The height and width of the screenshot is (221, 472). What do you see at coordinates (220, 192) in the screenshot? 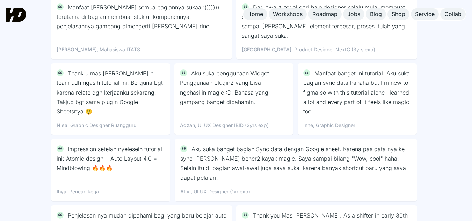
I see `div: , UI UX Designer (1yr exp)` at bounding box center [220, 192].